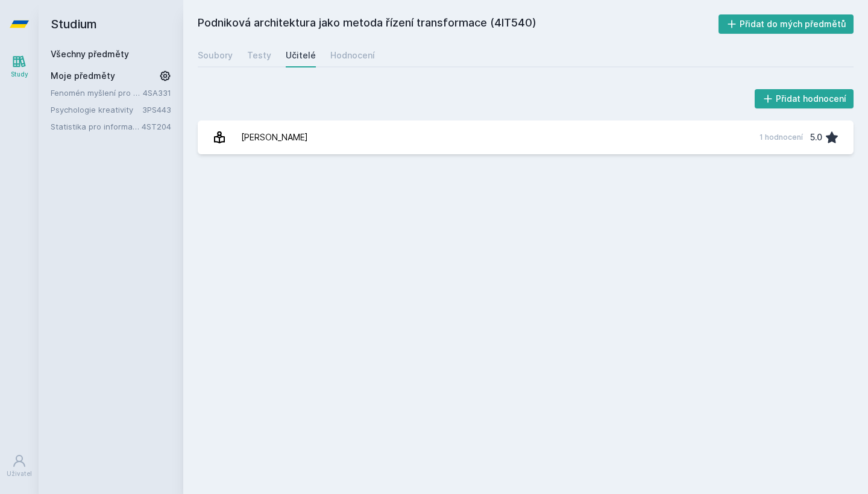  What do you see at coordinates (215, 55) in the screenshot?
I see `a: Soubory` at bounding box center [215, 55].